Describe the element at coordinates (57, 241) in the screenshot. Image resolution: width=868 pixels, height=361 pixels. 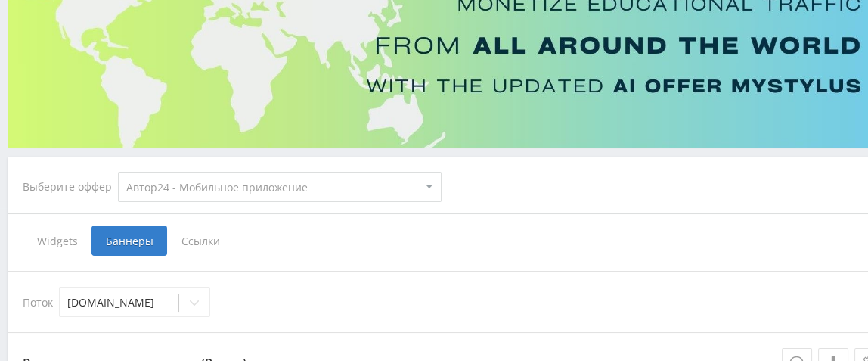
I see `span: Widgets` at that location.